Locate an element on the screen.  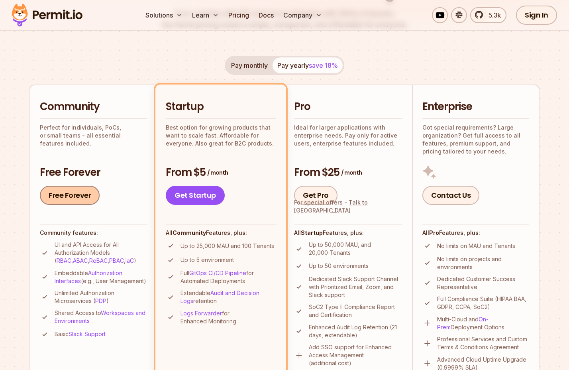
h3: From $5 is located at coordinates (221, 173).